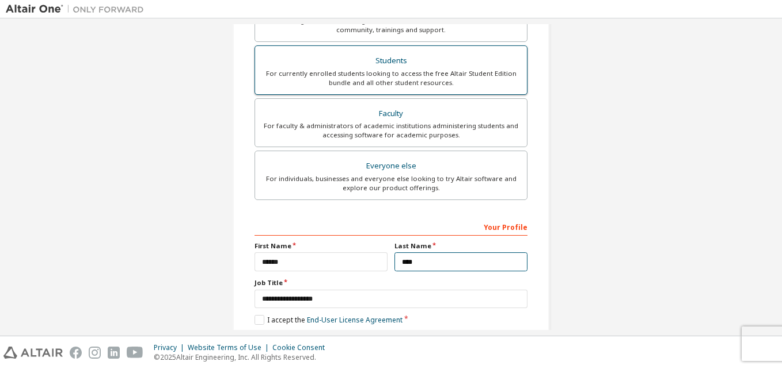  What do you see at coordinates (391, 78) in the screenshot?
I see `div: For currently enrolled students looking to access the free Altair Student Edition bundle and all ...` at bounding box center [391, 78].